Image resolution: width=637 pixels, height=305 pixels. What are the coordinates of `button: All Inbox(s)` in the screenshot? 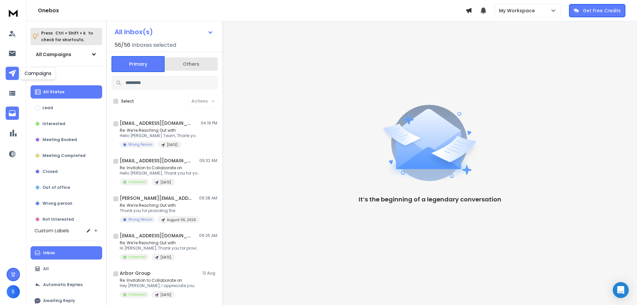 It's located at (164, 32).